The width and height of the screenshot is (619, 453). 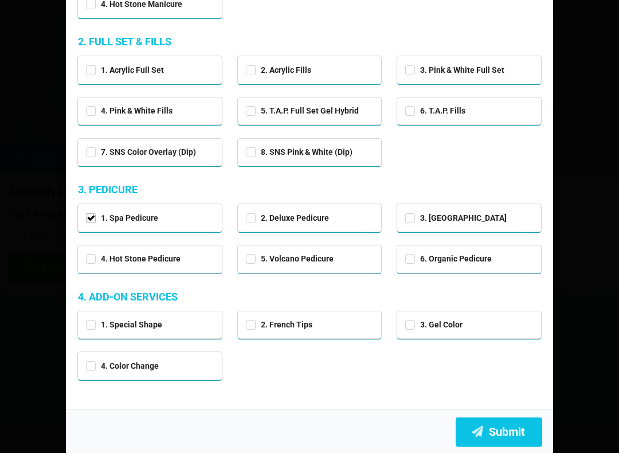 What do you see at coordinates (299, 152) in the screenshot?
I see `label: 8. SNS Pink & White (Dip)` at bounding box center [299, 152].